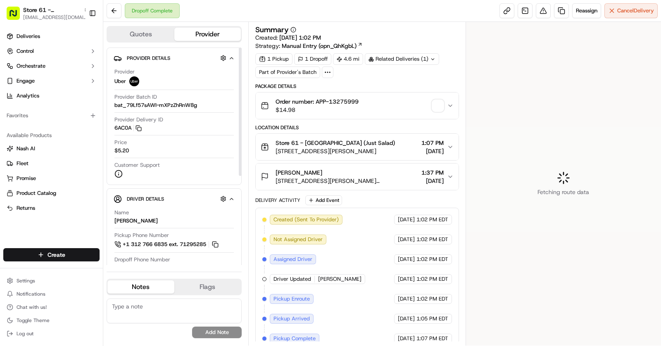  What do you see at coordinates (36, 188) in the screenshot?
I see `a: 📗Knowledge Base` at bounding box center [36, 188].